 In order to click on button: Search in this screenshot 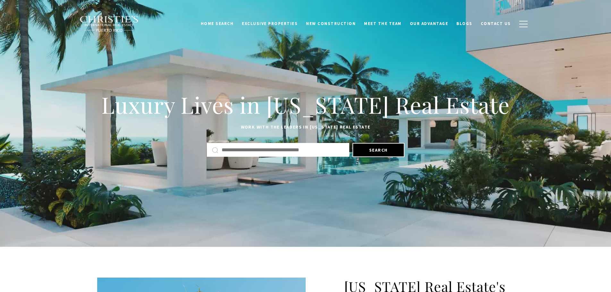, I will do `click(379, 150)`.